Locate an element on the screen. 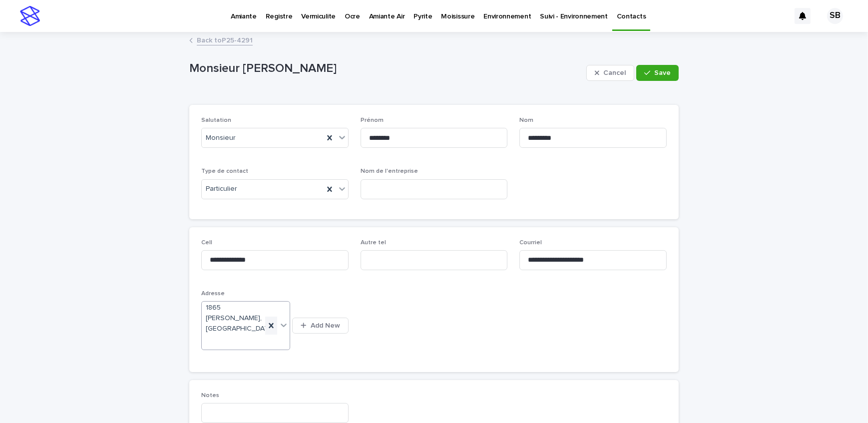 The image size is (868, 423). span: Add New is located at coordinates (325, 326).